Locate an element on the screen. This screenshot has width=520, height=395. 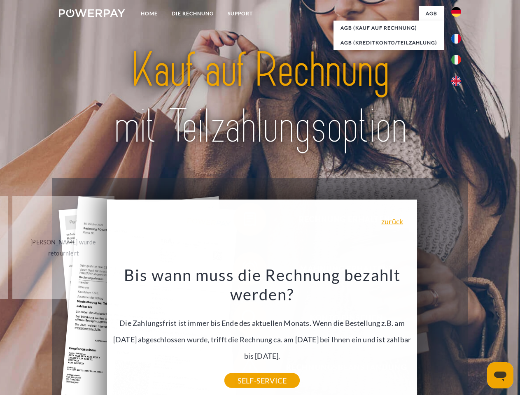
a: agb is located at coordinates (431, 14).